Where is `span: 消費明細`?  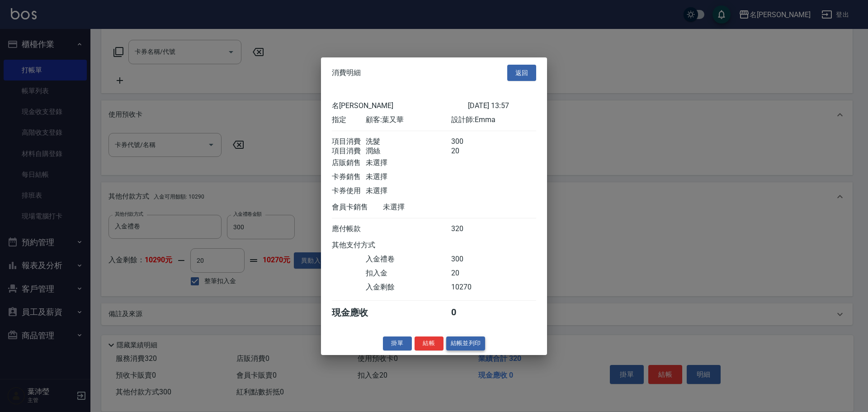 span: 消費明細 is located at coordinates (346, 73).